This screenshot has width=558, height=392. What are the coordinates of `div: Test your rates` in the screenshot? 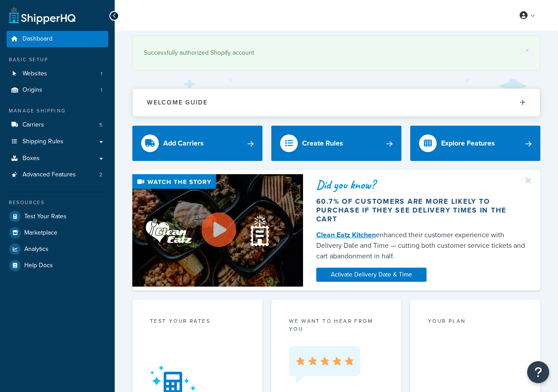 It's located at (197, 322).